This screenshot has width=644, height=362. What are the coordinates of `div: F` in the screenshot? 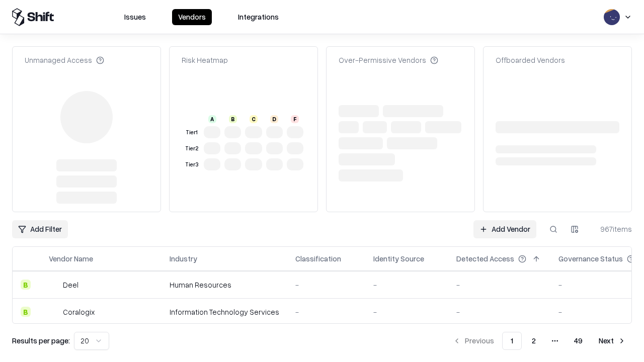 It's located at (295, 120).